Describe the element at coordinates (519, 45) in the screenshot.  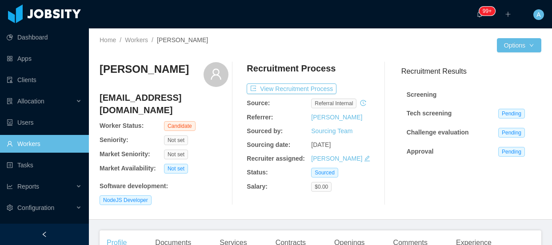
I see `button: Optionsicon: down` at that location.